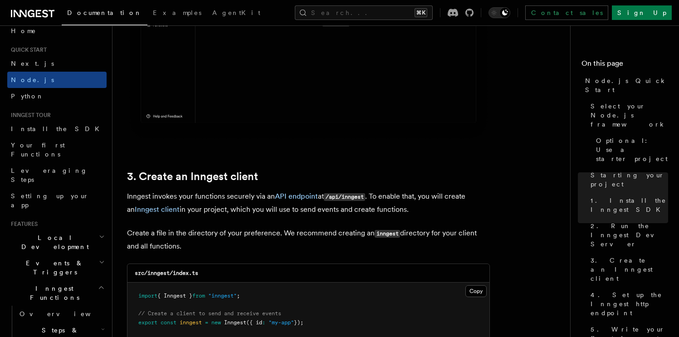 This screenshot has width=679, height=337. What do you see at coordinates (166, 273) in the screenshot?
I see `code: src/inngest/index.ts` at bounding box center [166, 273].